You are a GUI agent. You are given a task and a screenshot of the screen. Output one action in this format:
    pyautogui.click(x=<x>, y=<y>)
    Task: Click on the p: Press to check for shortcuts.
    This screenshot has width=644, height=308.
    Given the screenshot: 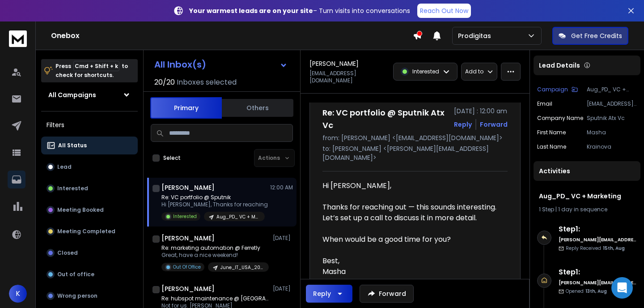 What is the action you would take?
    pyautogui.click(x=92, y=71)
    